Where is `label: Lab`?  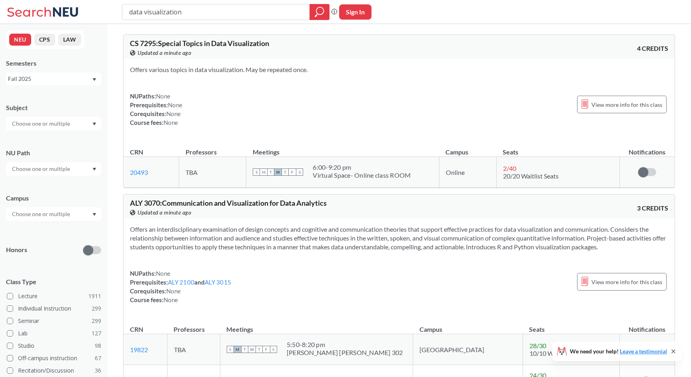 label: Lab is located at coordinates (54, 333).